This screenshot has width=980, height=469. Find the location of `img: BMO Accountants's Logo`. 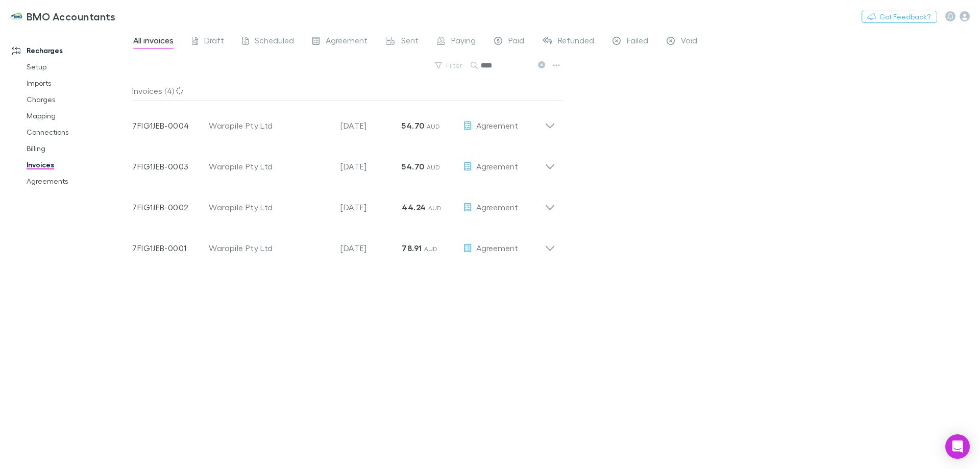

img: BMO Accountants's Logo is located at coordinates (17, 17).